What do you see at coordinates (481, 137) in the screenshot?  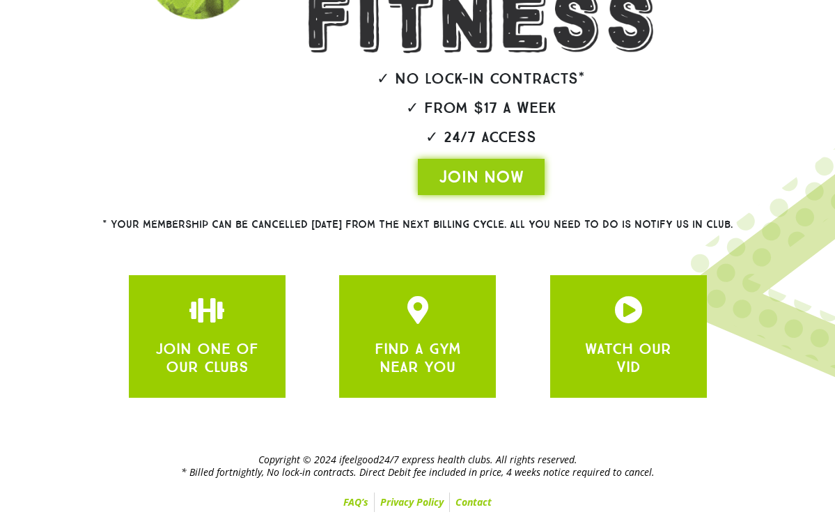 I see `h2: ✓ 24/7 Access` at bounding box center [481, 137].